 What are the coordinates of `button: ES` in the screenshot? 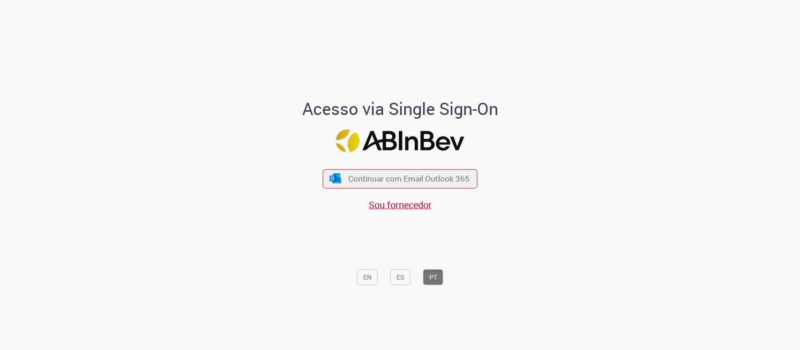 It's located at (400, 277).